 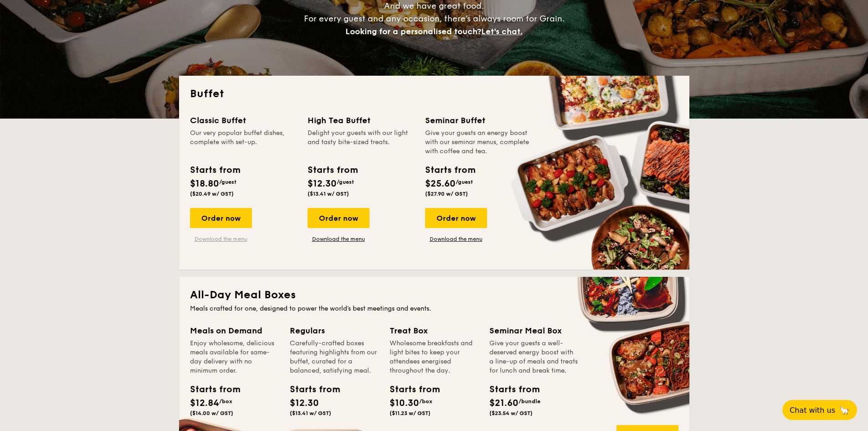 I want to click on span: $10.30, so click(x=404, y=403).